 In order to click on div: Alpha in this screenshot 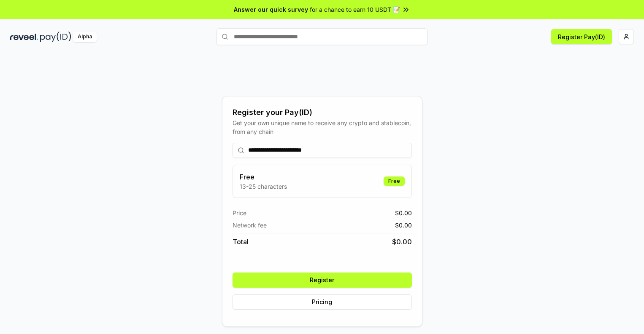, I will do `click(85, 37)`.